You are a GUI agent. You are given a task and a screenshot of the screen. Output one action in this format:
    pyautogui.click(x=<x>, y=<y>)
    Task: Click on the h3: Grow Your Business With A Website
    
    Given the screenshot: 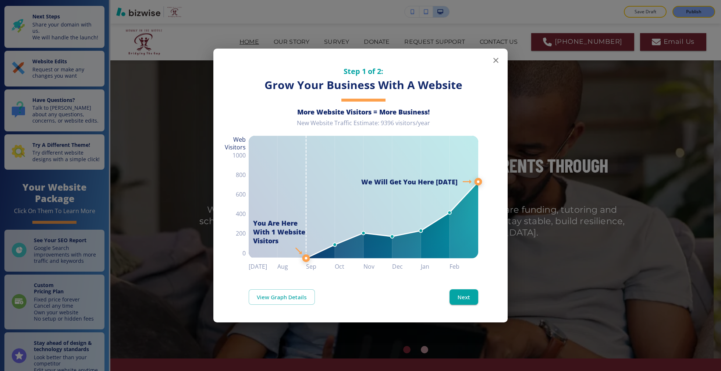 What is the action you would take?
    pyautogui.click(x=363, y=85)
    